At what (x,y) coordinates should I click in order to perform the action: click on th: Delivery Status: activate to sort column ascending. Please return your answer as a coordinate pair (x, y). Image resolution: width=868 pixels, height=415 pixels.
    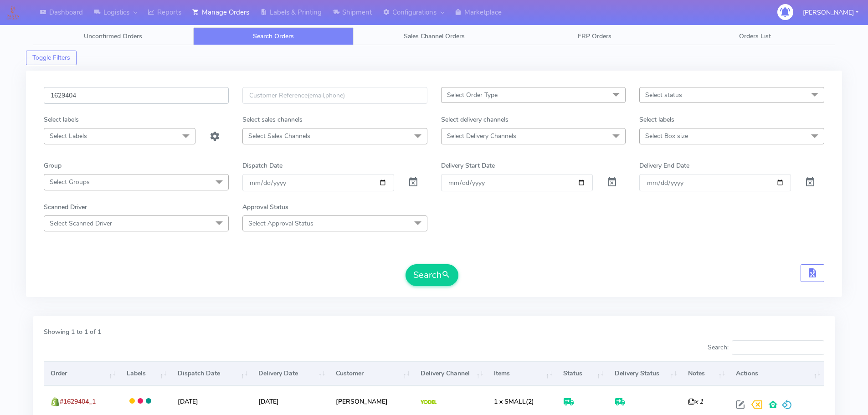
    Looking at the image, I should click on (644, 373).